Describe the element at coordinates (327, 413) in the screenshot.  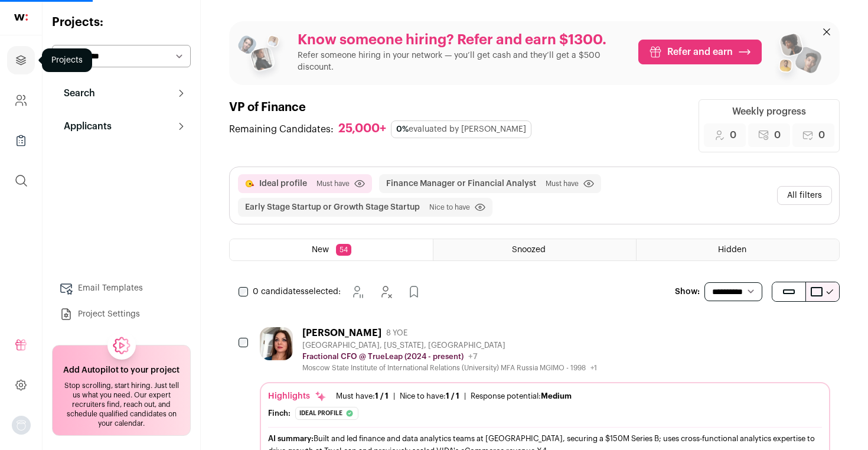
I see `div: Ideal profile` at that location.